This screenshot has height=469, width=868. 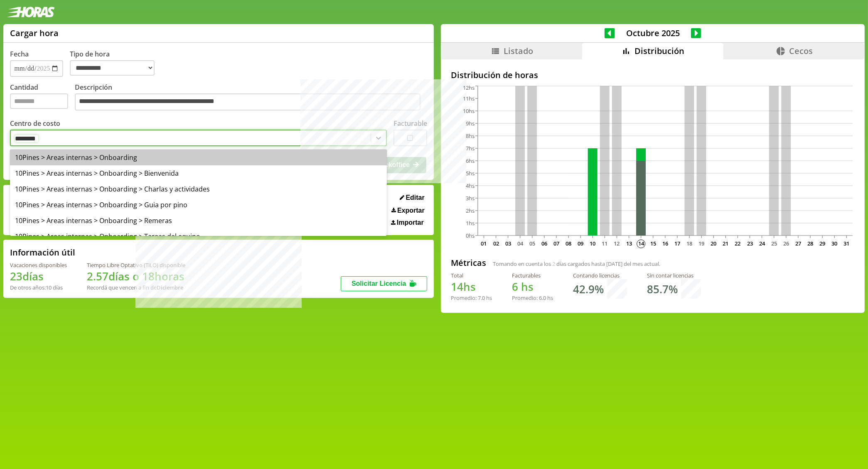 I want to click on select: Tipo de hora, so click(x=112, y=67).